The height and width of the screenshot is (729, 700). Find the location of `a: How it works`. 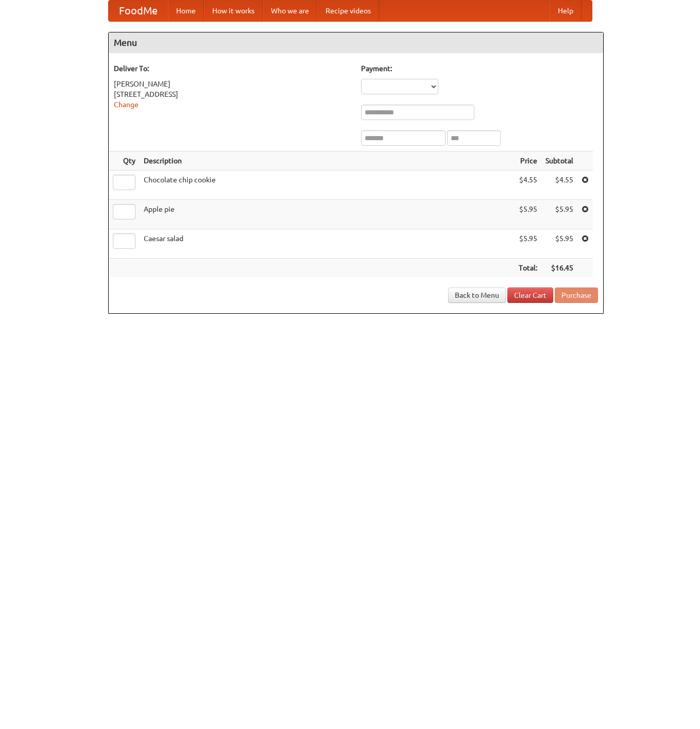

a: How it works is located at coordinates (234, 11).